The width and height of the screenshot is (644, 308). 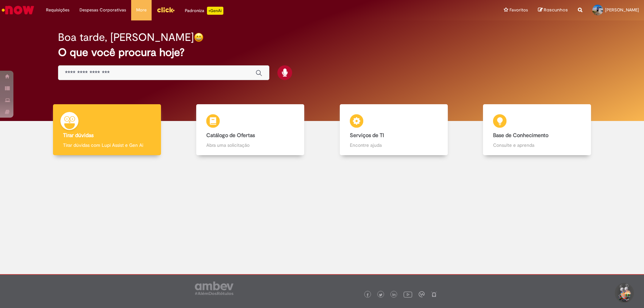 I want to click on img: ServiceNow, so click(x=18, y=10).